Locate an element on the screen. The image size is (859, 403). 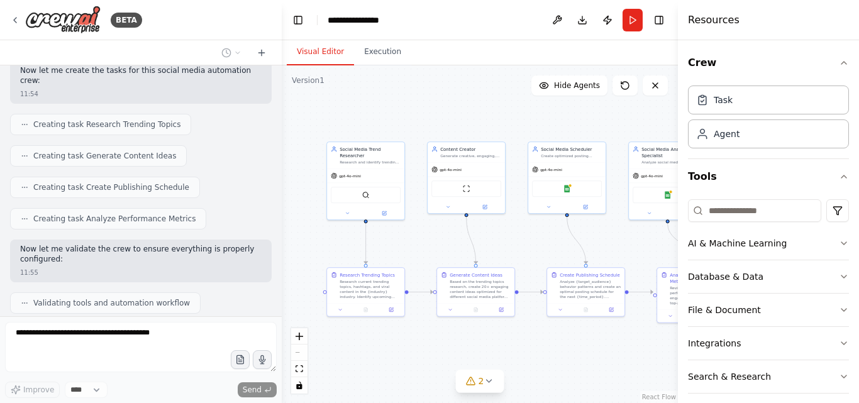
button: AI & Machine Learning is located at coordinates (769, 243).